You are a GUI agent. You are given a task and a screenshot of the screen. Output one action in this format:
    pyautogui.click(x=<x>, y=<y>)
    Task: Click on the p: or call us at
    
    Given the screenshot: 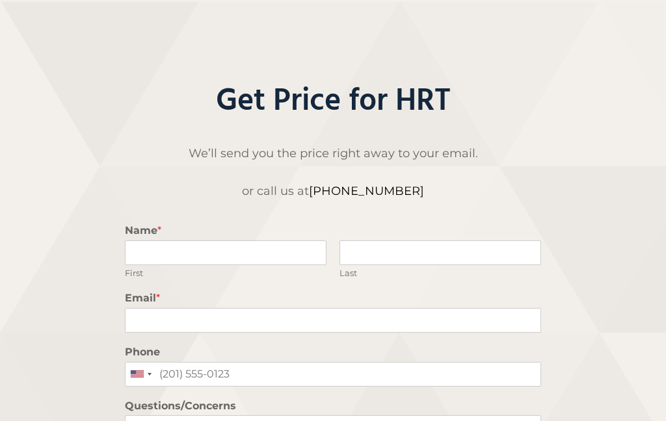 What is the action you would take?
    pyautogui.click(x=333, y=191)
    